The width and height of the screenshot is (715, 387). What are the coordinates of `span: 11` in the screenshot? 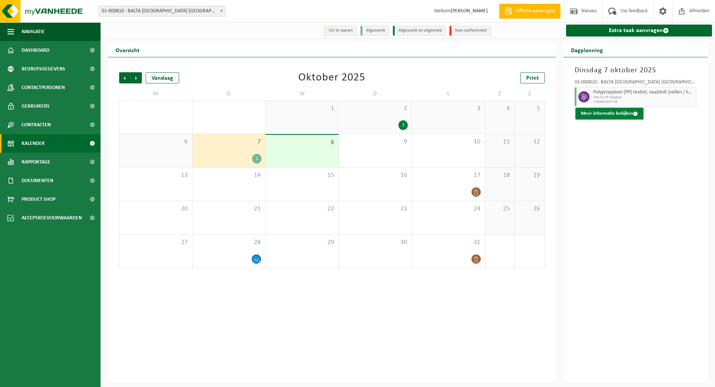 It's located at (500, 142).